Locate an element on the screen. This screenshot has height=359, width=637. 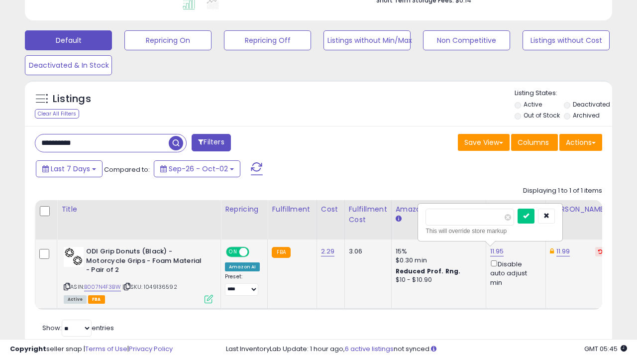
p: Listing States: is located at coordinates (564, 93).